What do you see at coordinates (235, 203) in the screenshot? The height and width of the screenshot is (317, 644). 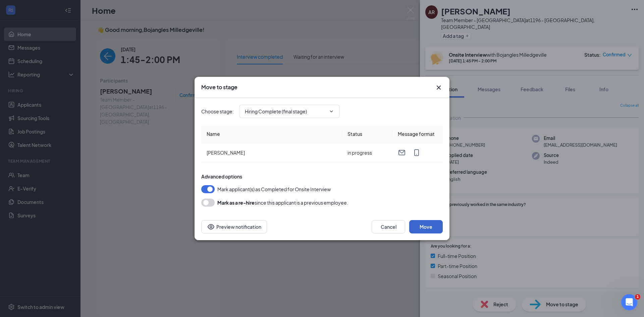 I see `b: Mark as a re-hire` at bounding box center [235, 203].